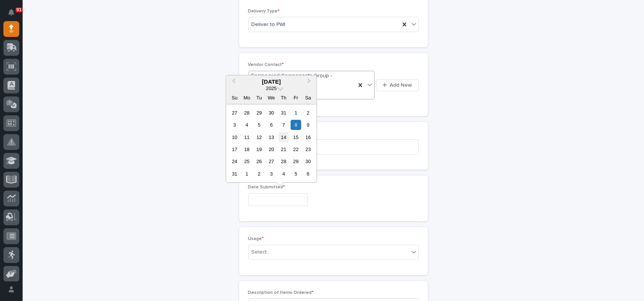 The width and height of the screenshot is (644, 301). What do you see at coordinates (308, 162) in the screenshot?
I see `div: Choose Saturday, August 30th, 2025` at bounding box center [308, 162].